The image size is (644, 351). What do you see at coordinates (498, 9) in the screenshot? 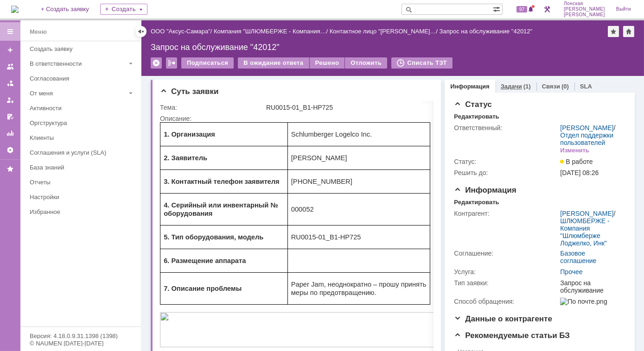
I see `span: Расширенный поиск` at bounding box center [498, 9].